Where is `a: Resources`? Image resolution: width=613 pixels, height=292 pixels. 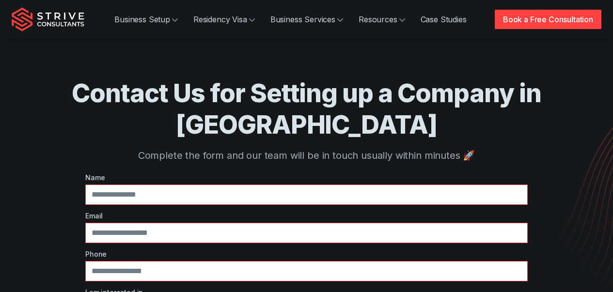 a: Resources is located at coordinates (382, 19).